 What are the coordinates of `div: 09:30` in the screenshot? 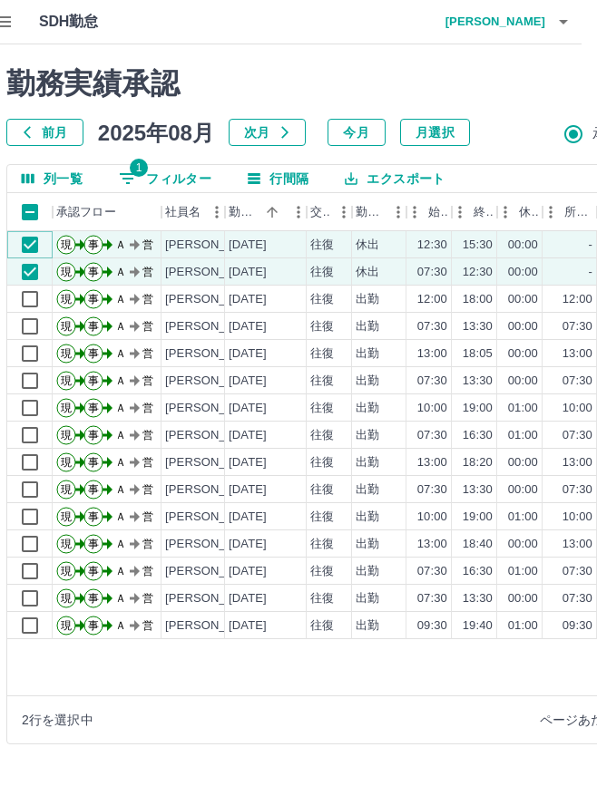 It's located at (432, 626).